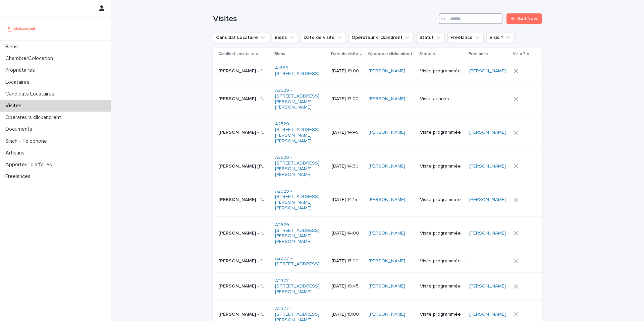  What do you see at coordinates (243, 71) in the screenshot?
I see `p: Molly Bolmin - "A1689 - 6 esplanade de l'Europe, Argenteuil 95100"` at bounding box center [243, 71].